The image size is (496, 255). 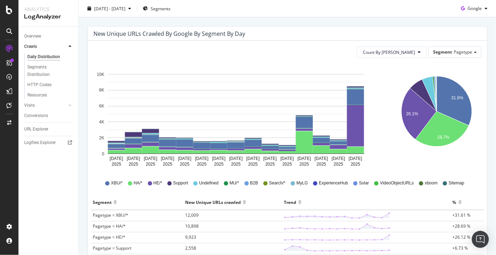 I want to click on span: MyLG, so click(x=302, y=183).